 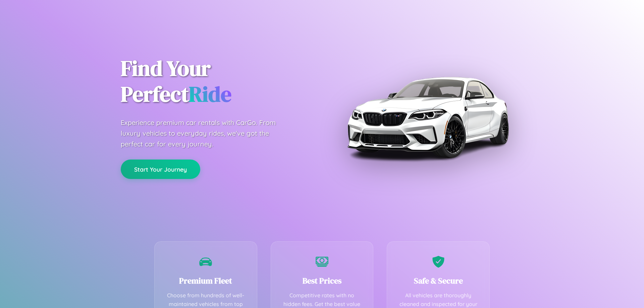 I want to click on h1: Find Your Perfect, so click(x=216, y=81).